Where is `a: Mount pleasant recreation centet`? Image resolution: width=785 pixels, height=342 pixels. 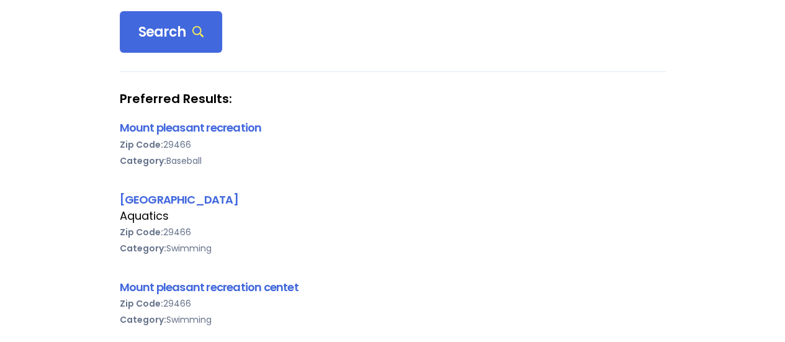
a: Mount pleasant recreation centet is located at coordinates (209, 287).